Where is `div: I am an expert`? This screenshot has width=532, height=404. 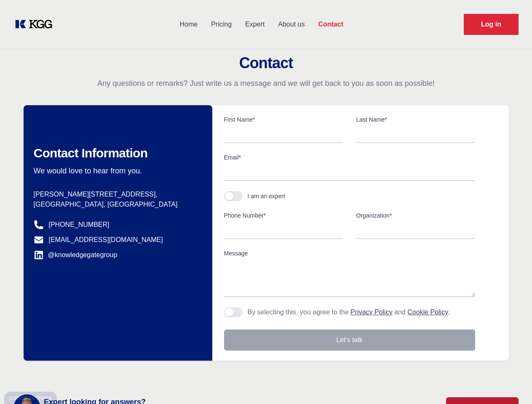
div: I am an expert is located at coordinates (267, 196).